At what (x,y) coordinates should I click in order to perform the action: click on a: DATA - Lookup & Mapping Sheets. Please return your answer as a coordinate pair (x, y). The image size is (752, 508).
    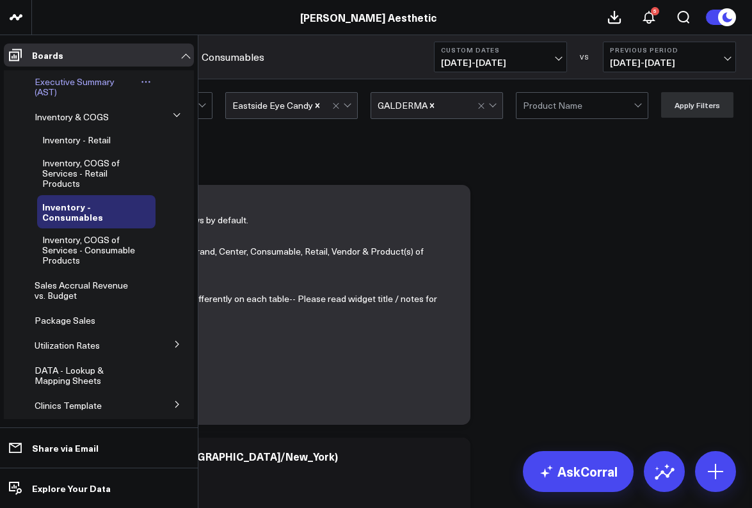
    Looking at the image, I should click on (88, 376).